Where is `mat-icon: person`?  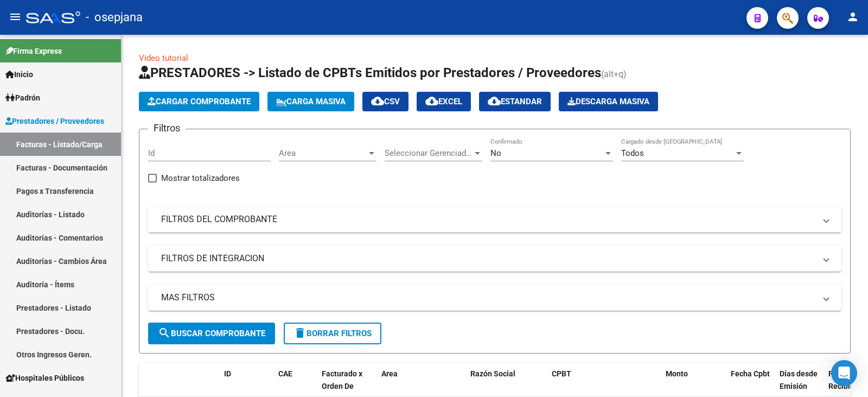 mat-icon: person is located at coordinates (853, 17).